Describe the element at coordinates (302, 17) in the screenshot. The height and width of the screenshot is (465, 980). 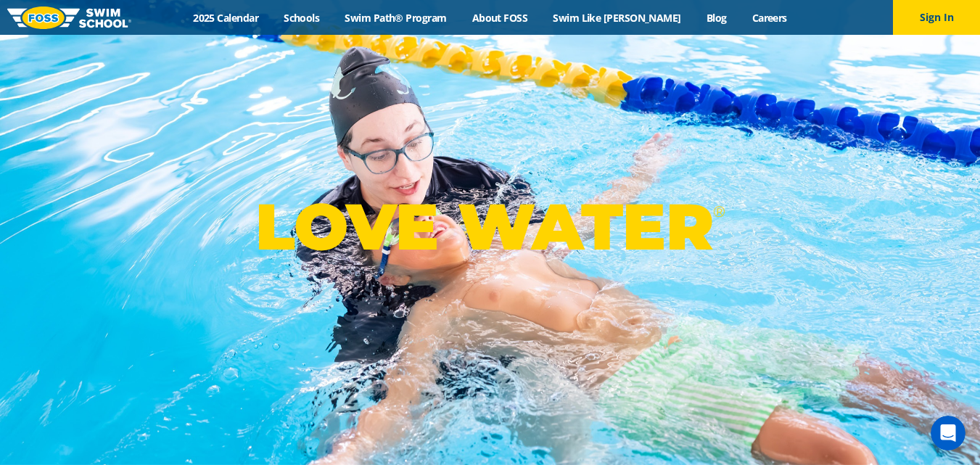
I see `a: Schools` at that location.